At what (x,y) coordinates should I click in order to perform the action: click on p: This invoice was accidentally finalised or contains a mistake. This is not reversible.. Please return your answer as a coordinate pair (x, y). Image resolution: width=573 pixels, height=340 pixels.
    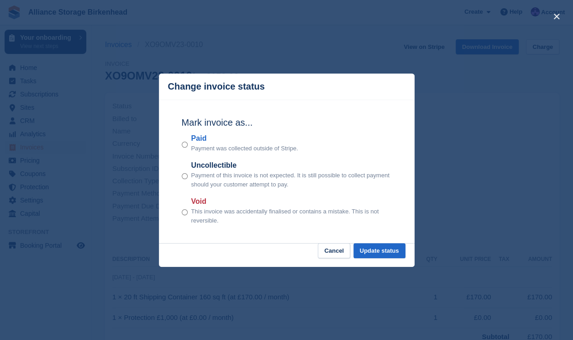
    Looking at the image, I should click on (292, 216).